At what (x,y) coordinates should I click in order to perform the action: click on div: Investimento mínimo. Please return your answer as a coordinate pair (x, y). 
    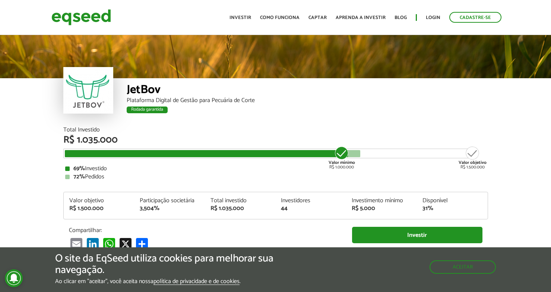
    Looking at the image, I should click on (382, 201).